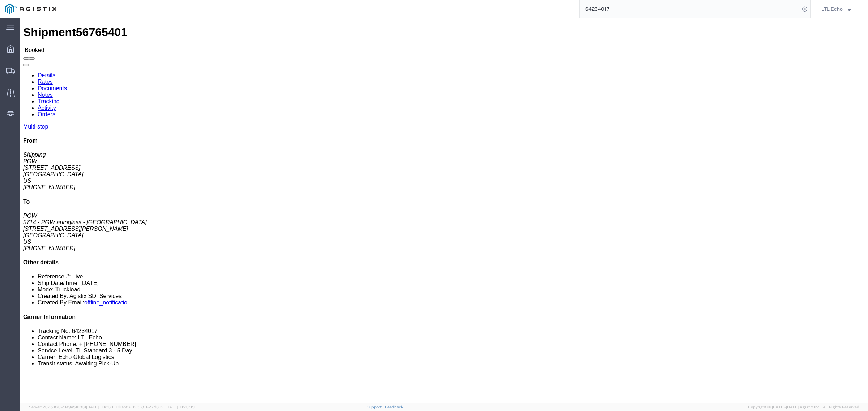  Describe the element at coordinates (156, 407) in the screenshot. I see `span: Client: 2025.18.0-27d3021` at that location.